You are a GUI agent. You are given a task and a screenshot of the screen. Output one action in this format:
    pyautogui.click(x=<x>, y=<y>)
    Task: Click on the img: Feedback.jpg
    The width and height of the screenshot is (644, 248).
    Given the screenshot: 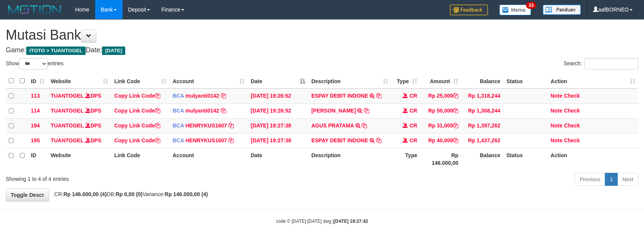 What is the action you would take?
    pyautogui.click(x=469, y=10)
    